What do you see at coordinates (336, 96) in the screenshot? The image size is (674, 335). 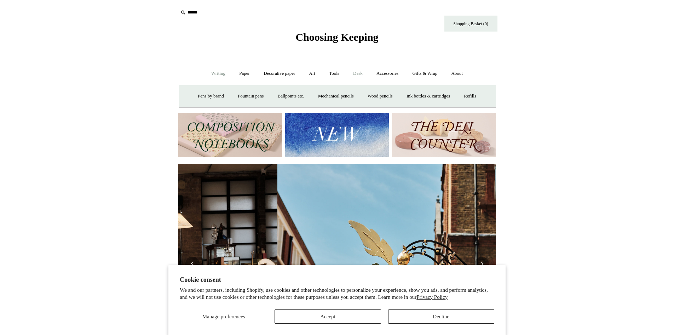 I see `a: Mechanical pencils` at bounding box center [336, 96].